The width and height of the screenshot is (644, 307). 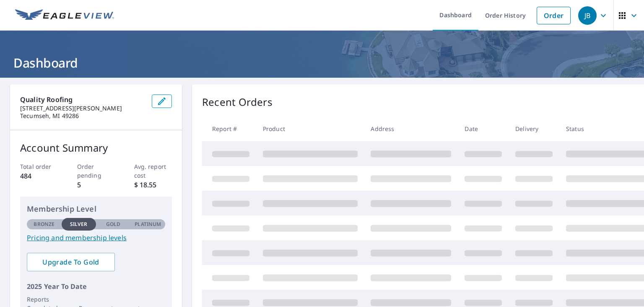 What do you see at coordinates (71, 262) in the screenshot?
I see `a: Upgrade To Gold` at bounding box center [71, 262].